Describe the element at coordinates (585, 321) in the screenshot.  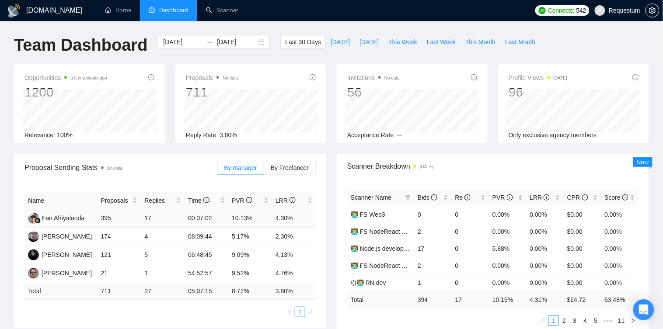
I see `a: 4` at that location.